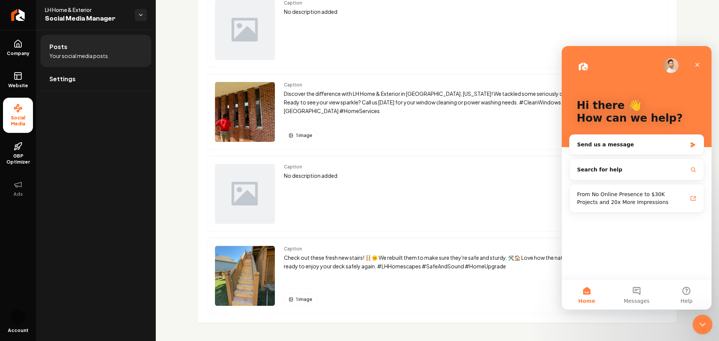  What do you see at coordinates (18, 86) in the screenshot?
I see `span: Website` at bounding box center [18, 86].